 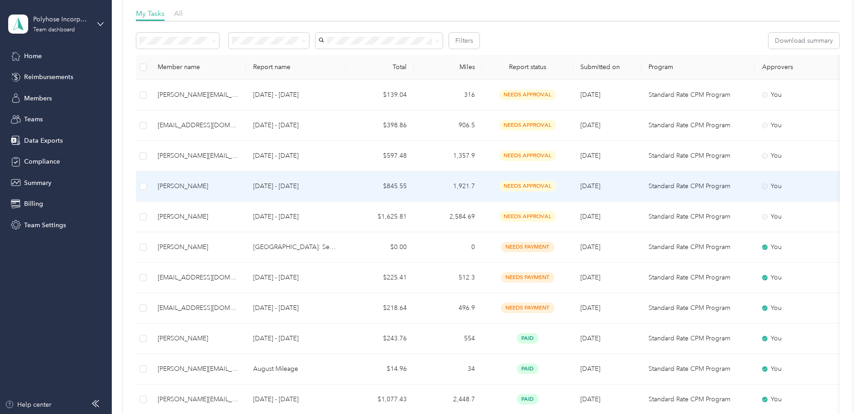 I want to click on td: 512.3, so click(x=448, y=278).